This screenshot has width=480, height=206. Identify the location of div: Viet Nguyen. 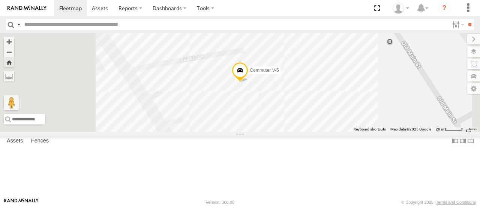
(401, 8).